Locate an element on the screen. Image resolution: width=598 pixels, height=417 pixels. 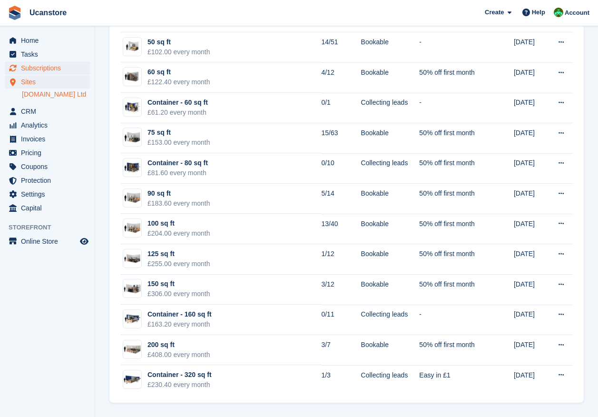
div: £255.00 every month is located at coordinates (179, 264).